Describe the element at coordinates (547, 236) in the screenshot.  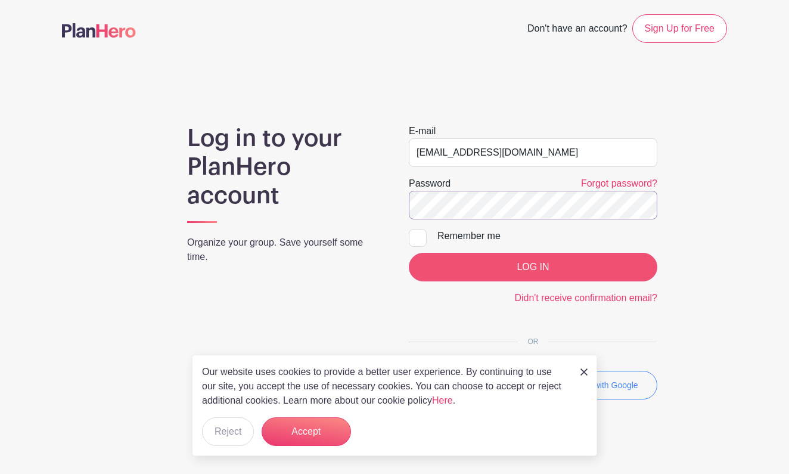
I see `div: Remember me` at that location.